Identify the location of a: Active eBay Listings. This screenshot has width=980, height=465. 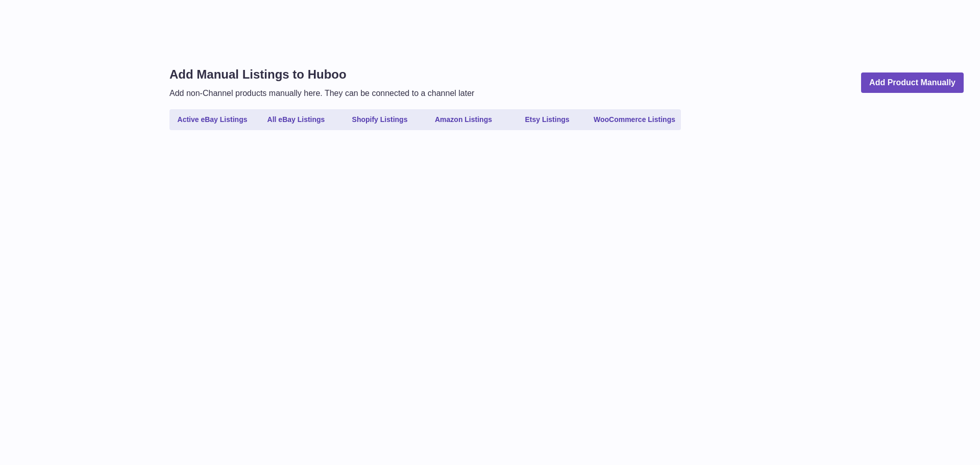
(212, 119).